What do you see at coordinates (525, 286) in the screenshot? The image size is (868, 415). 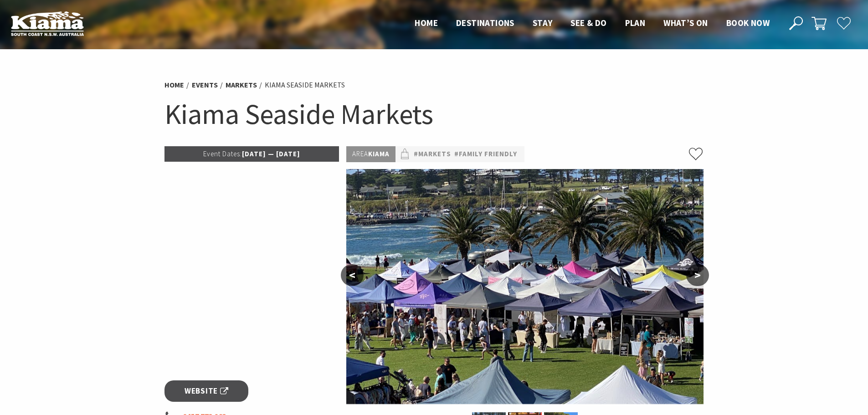 I see `img: Kiama Seaside Market` at bounding box center [525, 286].